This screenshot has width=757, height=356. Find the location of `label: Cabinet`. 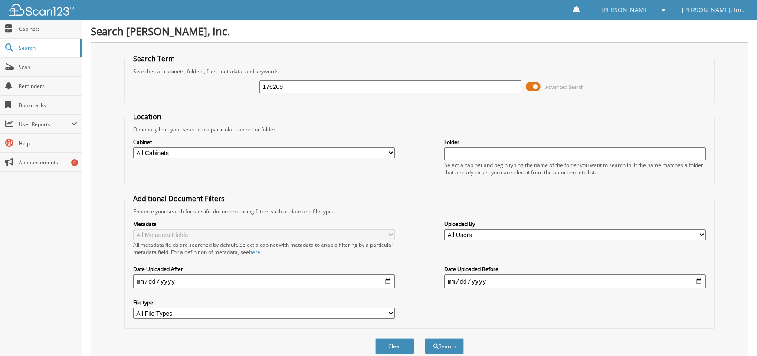

label: Cabinet is located at coordinates (264, 142).